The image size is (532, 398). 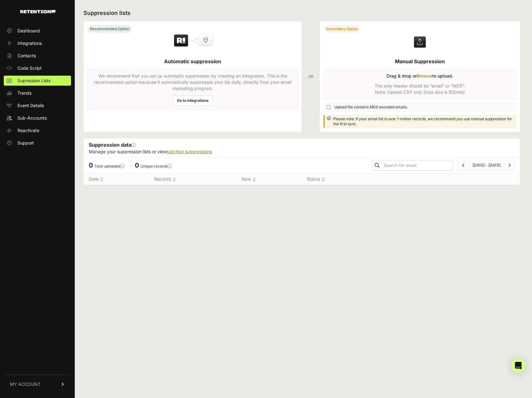 I want to click on label: Unique records, so click(x=156, y=166).